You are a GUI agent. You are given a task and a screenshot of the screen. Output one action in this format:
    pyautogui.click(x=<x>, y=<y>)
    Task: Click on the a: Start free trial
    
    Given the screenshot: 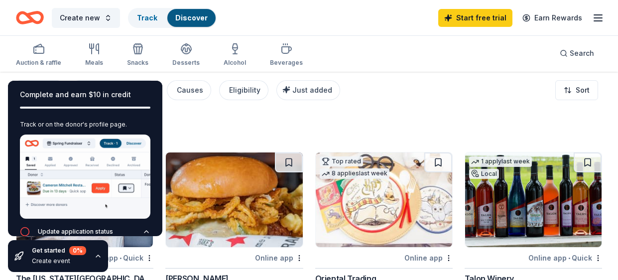 What is the action you would take?
    pyautogui.click(x=475, y=18)
    